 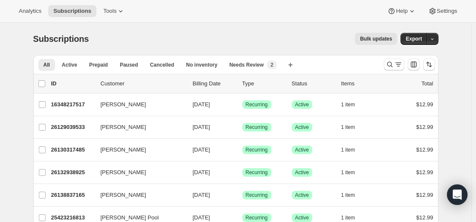 I want to click on span: No inventory, so click(x=202, y=65).